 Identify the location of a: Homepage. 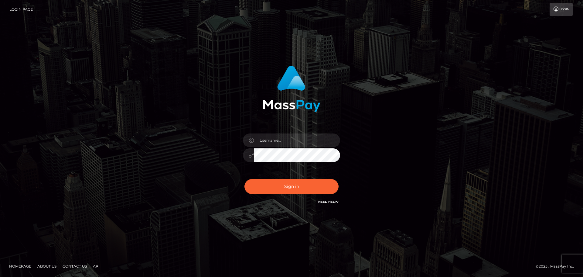
(20, 266).